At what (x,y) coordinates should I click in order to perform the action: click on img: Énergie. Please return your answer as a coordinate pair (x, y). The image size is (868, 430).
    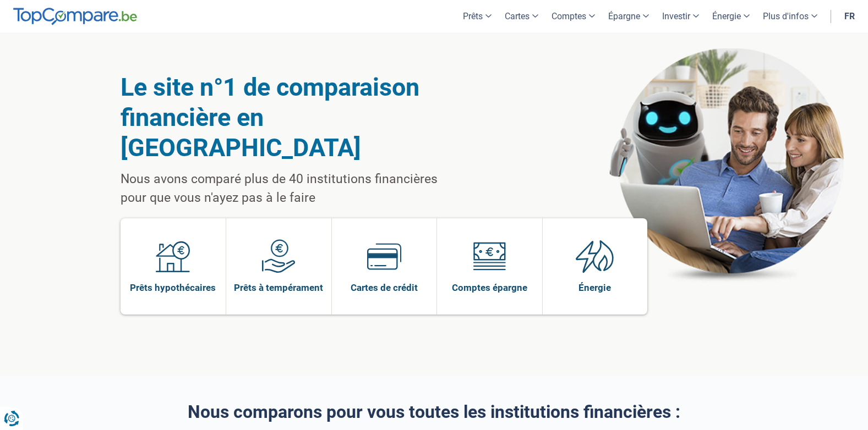
    Looking at the image, I should click on (595, 256).